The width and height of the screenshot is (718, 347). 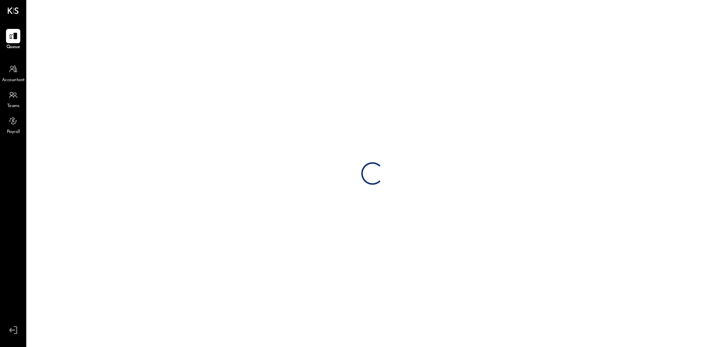 I want to click on span: Teams, so click(x=13, y=106).